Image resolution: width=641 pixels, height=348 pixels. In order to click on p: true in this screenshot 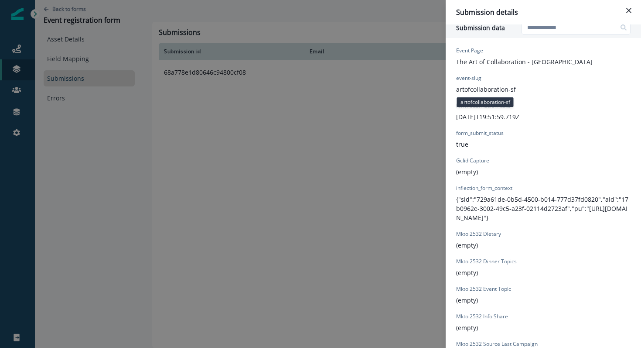, I will do `click(462, 144)`.